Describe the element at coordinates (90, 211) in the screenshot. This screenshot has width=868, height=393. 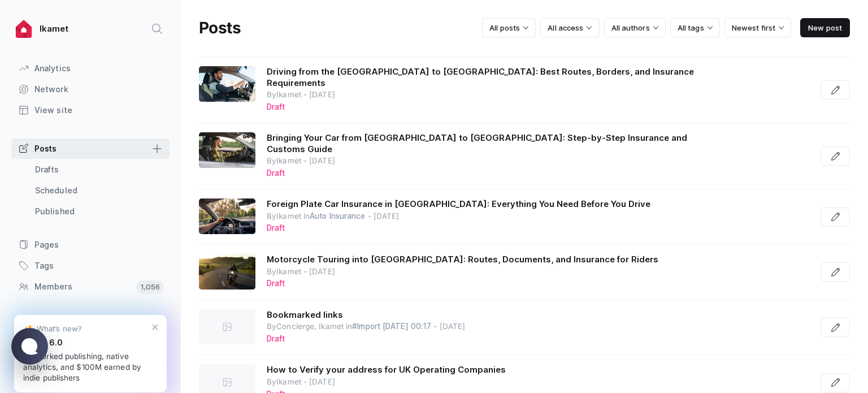
I see `a: Published` at that location.